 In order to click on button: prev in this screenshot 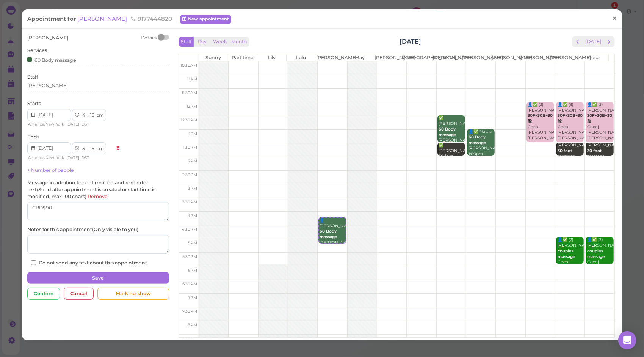, I will do `click(578, 41)`.